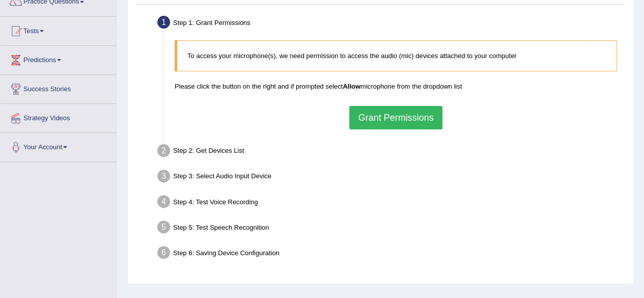  Describe the element at coordinates (351, 86) in the screenshot. I see `b: Allow` at that location.